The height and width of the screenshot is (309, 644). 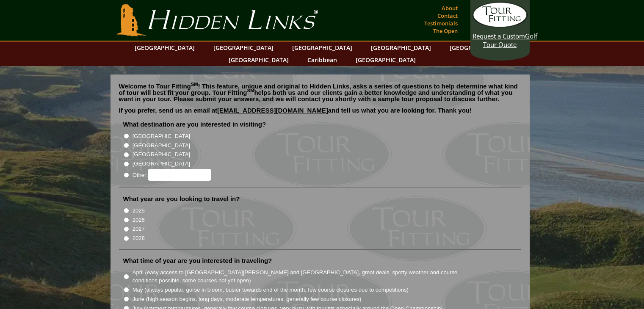 I want to click on a: About, so click(x=449, y=8).